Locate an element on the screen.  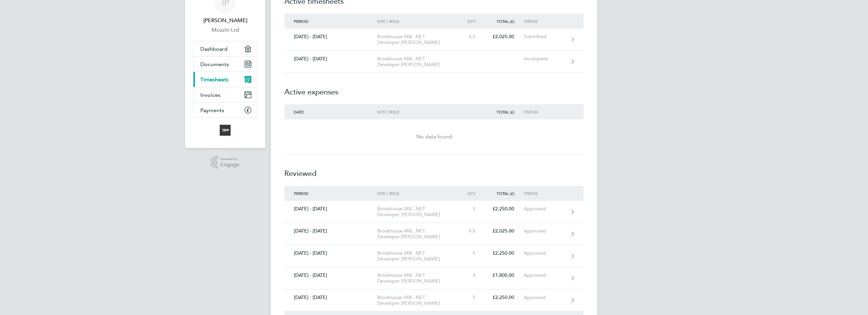
div: £1,800.00 is located at coordinates (504, 275).